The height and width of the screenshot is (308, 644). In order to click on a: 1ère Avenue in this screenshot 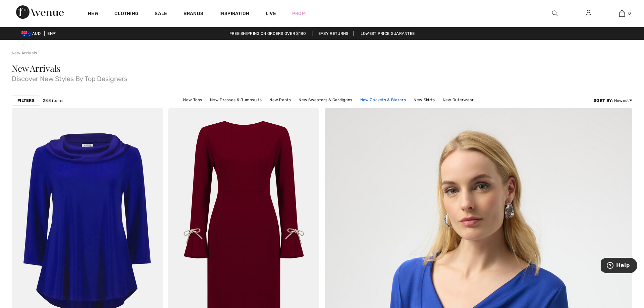, I will do `click(40, 12)`.